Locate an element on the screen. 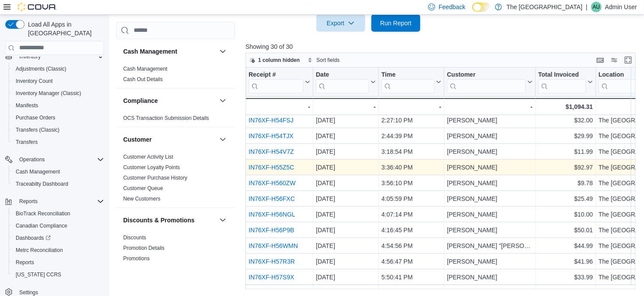 This screenshot has height=296, width=644. a: Promotions is located at coordinates (136, 259).